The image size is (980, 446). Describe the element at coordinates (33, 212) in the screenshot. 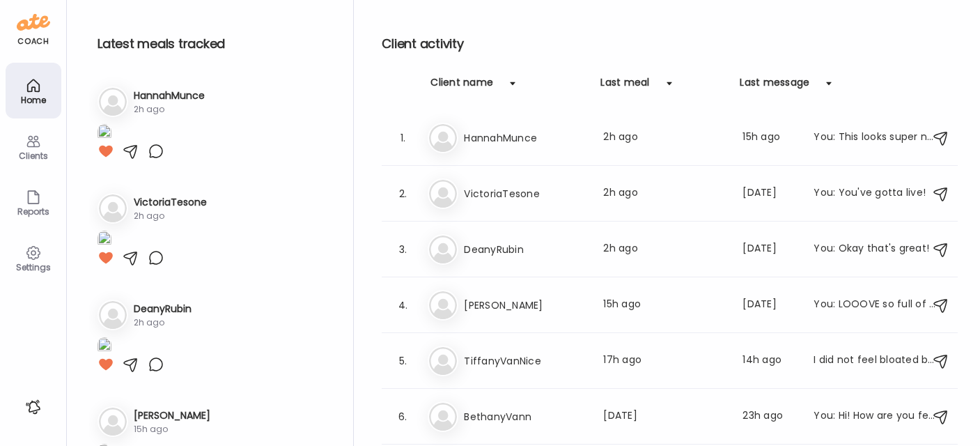

I see `div: Reports` at that location.